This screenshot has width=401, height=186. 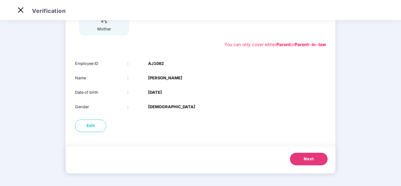 What do you see at coordinates (91, 126) in the screenshot?
I see `span: Edit` at bounding box center [91, 126].